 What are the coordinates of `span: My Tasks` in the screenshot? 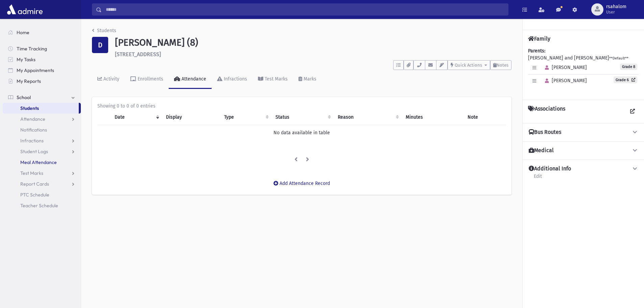 It's located at (26, 60).